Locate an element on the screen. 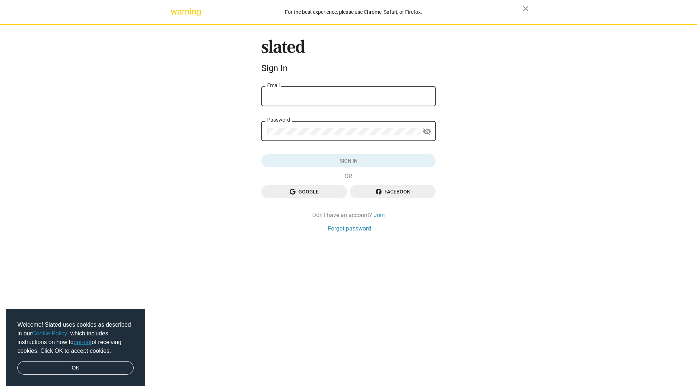  mat-icon: visibility_off is located at coordinates (427, 131).